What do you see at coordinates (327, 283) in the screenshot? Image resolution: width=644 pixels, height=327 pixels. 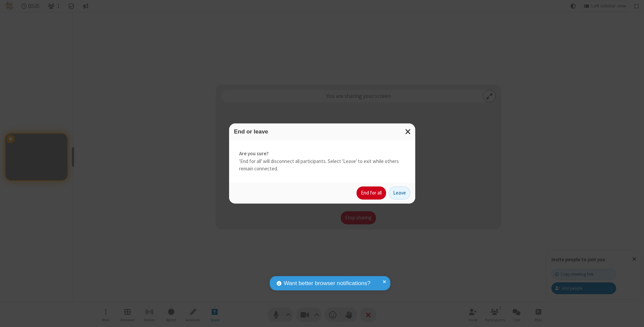 I see `span: Want better browser notifications?` at bounding box center [327, 283].